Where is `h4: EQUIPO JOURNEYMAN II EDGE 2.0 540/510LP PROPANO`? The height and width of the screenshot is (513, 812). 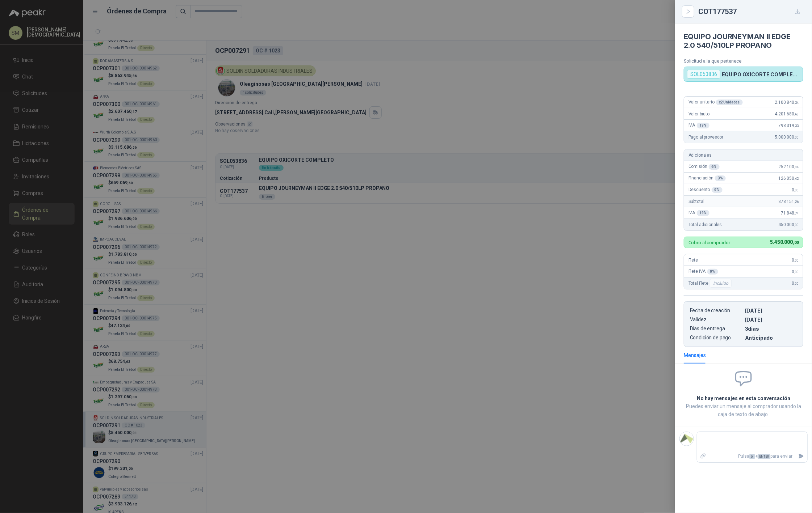
h4: EQUIPO JOURNEYMAN II EDGE 2.0 540/510LP PROPANO is located at coordinates (743, 41).